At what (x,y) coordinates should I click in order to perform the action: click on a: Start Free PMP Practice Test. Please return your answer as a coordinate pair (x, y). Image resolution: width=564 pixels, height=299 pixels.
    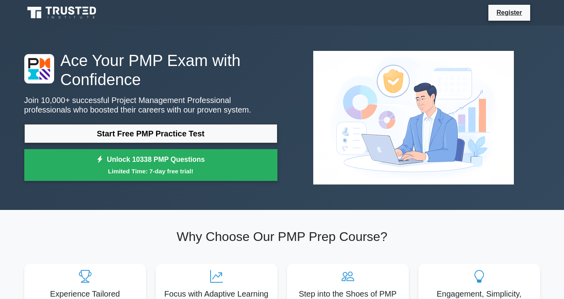
    Looking at the image, I should click on (151, 134).